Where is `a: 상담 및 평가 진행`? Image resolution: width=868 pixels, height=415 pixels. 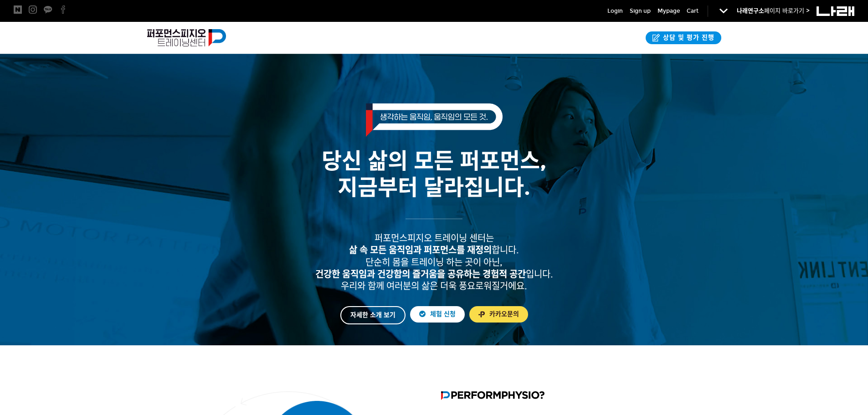 a: 상담 및 평가 진행 is located at coordinates (684, 38).